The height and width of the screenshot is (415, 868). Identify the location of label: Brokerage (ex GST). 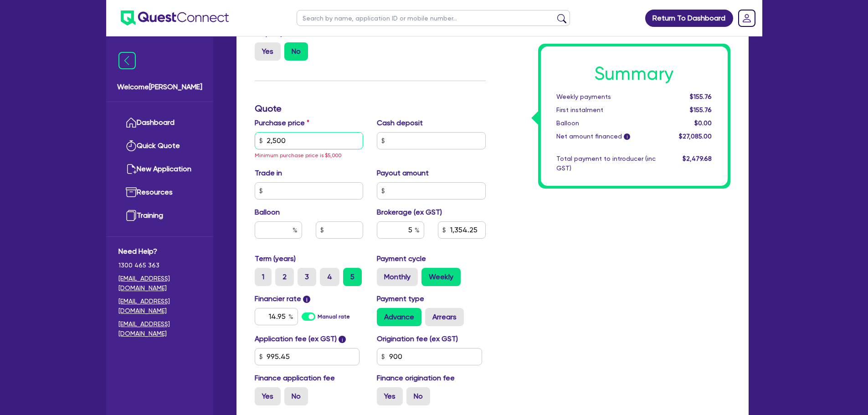
(409, 212).